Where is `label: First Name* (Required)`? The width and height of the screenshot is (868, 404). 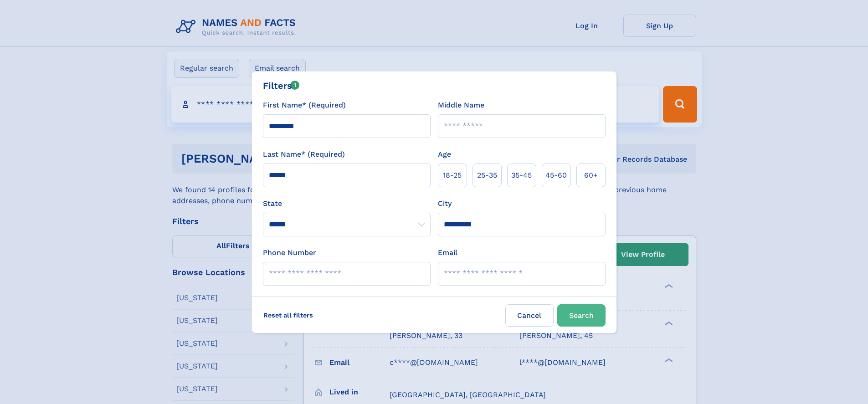 label: First Name* (Required) is located at coordinates (305, 105).